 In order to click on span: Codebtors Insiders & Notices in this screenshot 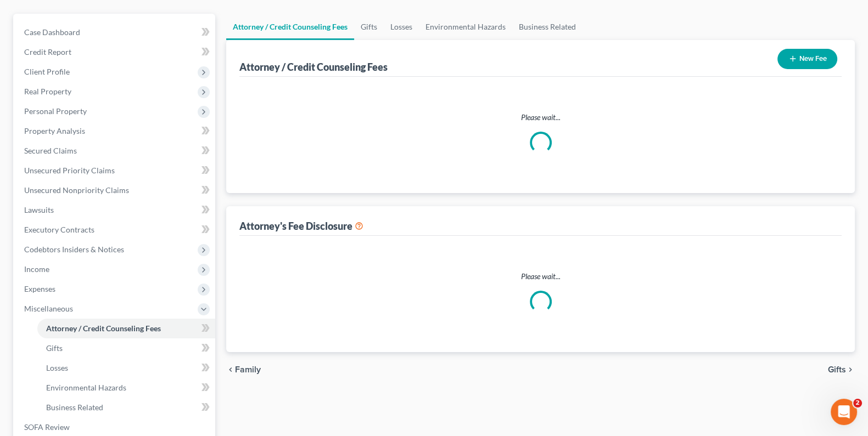, I will do `click(74, 249)`.